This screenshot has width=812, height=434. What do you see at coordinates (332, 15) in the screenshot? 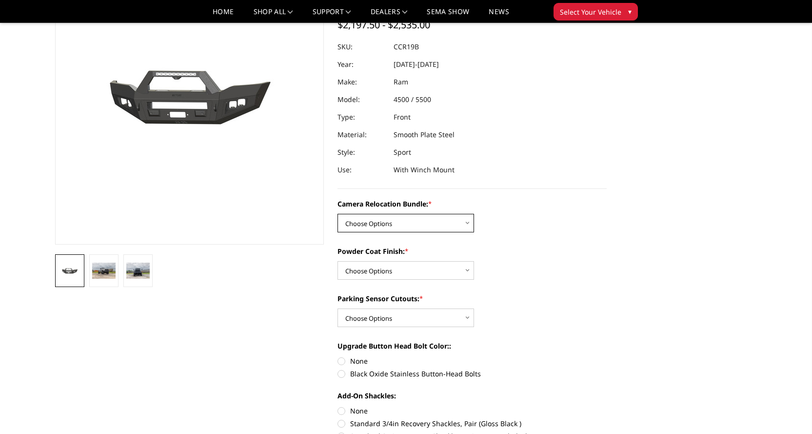
I see `a: Support` at bounding box center [332, 15].